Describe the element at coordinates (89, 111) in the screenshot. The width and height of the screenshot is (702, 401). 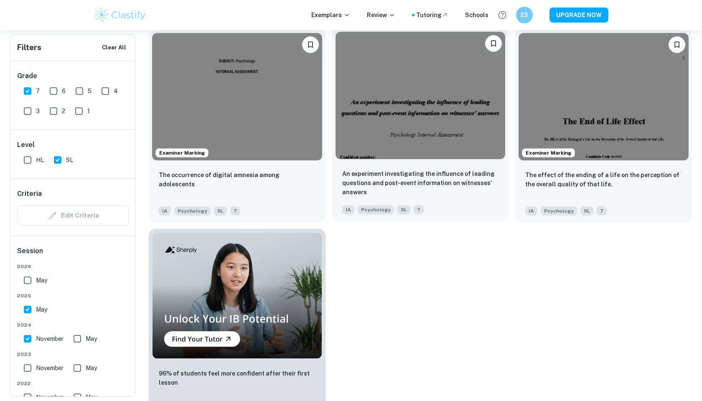
I see `span: 1` at that location.